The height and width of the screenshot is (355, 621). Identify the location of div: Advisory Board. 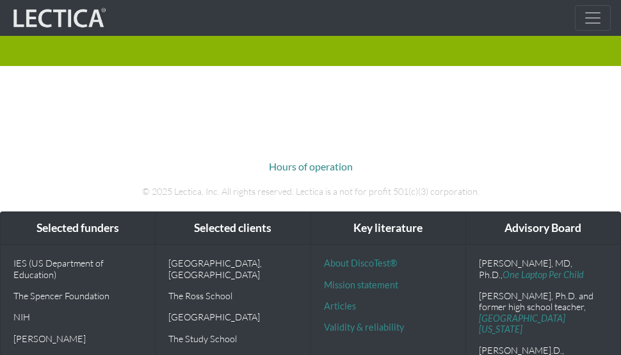
(543, 228).